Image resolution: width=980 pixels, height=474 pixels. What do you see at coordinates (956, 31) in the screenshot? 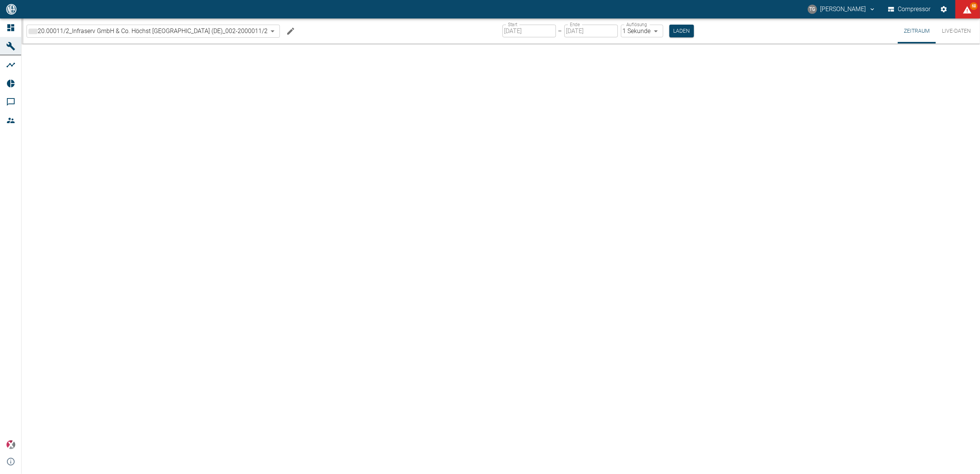
I see `button: Live-Daten` at bounding box center [956, 31].